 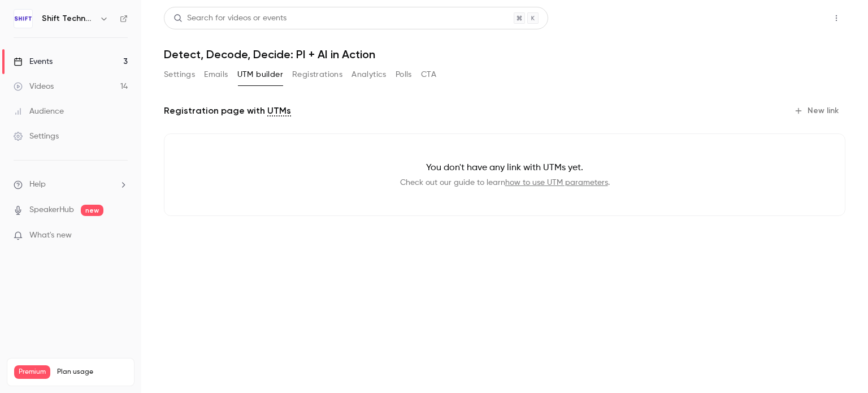 I want to click on span: new, so click(x=92, y=211).